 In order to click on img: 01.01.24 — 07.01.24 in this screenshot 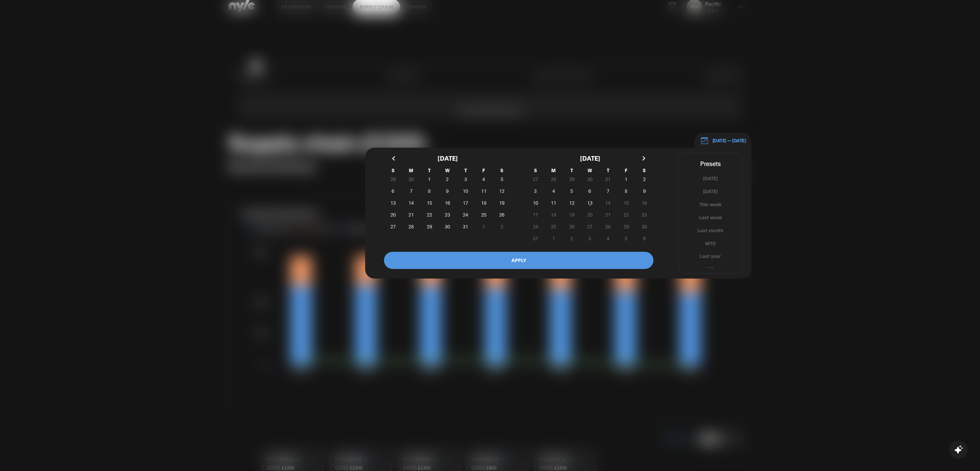, I will do `click(704, 141)`.